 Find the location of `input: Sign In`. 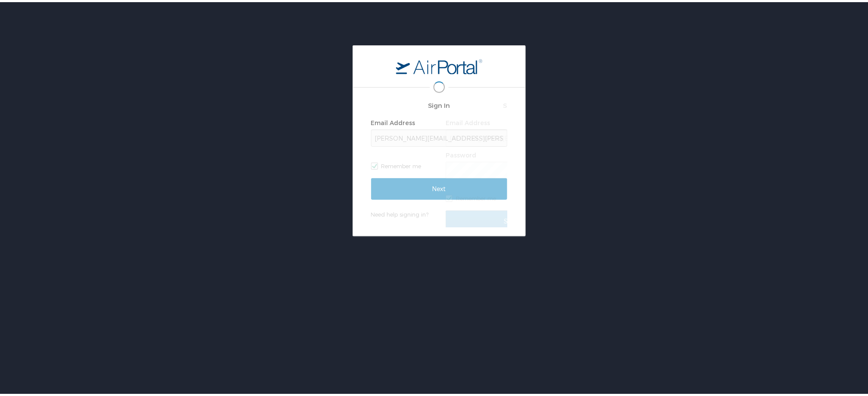

input: Sign In is located at coordinates (514, 219).